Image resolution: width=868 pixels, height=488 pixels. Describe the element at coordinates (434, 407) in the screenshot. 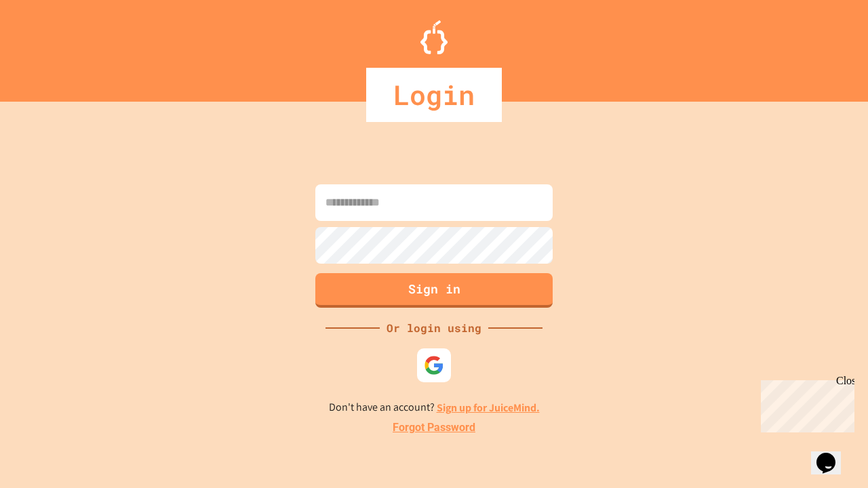

I see `p: Don't have an account?` at that location.